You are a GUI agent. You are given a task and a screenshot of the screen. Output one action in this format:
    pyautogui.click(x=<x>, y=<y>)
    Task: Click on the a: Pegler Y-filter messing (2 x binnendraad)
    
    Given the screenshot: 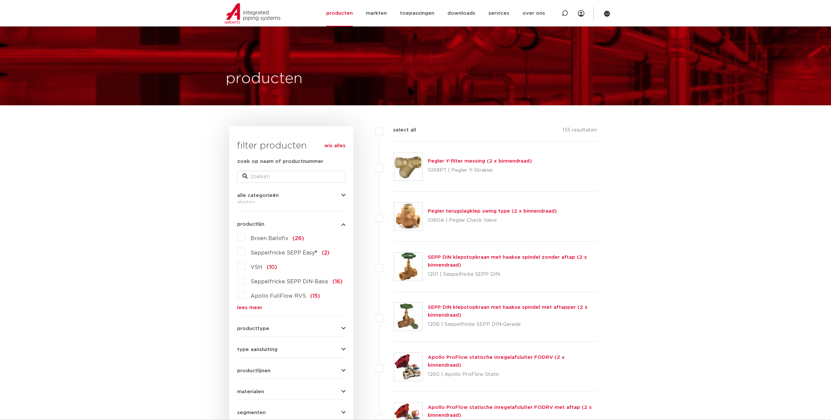 What is the action you would take?
    pyautogui.click(x=480, y=161)
    